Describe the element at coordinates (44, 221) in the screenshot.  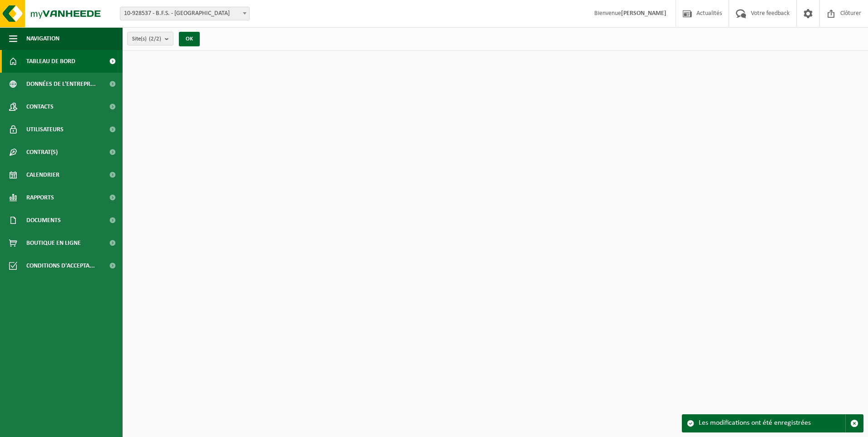
I see `span: Documents` at that location.